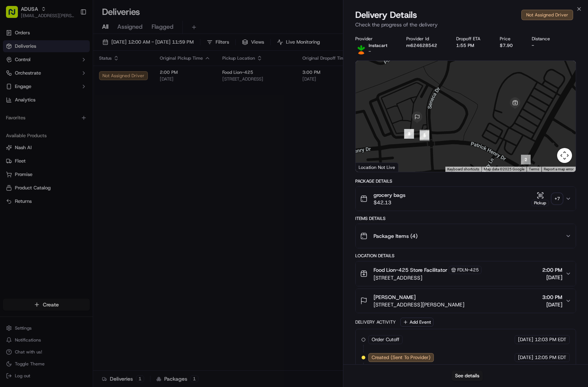 Image resolution: width=588 pixels, height=387 pixels. What do you see at coordinates (409, 134) in the screenshot?
I see `div: 3` at bounding box center [409, 134].